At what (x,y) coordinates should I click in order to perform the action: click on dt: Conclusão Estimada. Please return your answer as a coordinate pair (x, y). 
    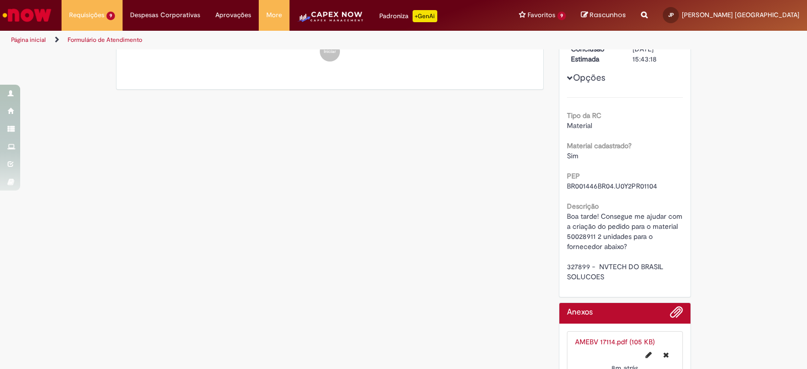
    Looking at the image, I should click on (594, 54).